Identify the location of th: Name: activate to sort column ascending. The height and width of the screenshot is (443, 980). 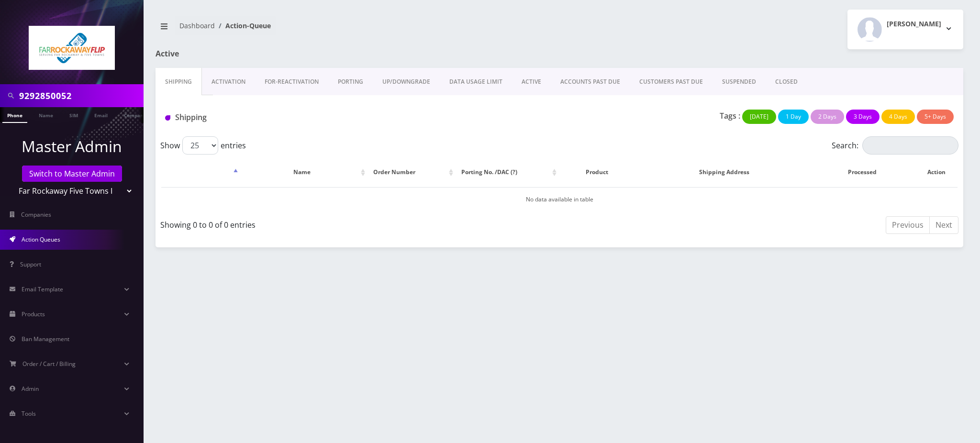
(304, 172).